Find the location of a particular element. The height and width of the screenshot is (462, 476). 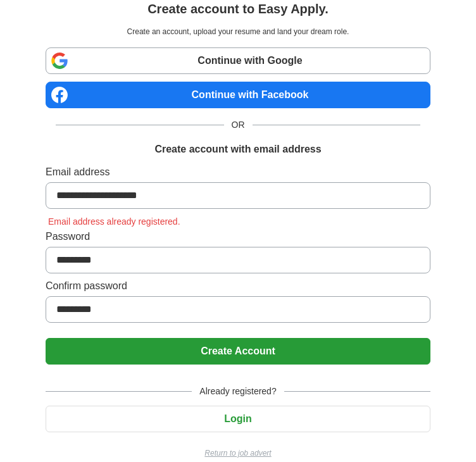

span: OR is located at coordinates (238, 125).